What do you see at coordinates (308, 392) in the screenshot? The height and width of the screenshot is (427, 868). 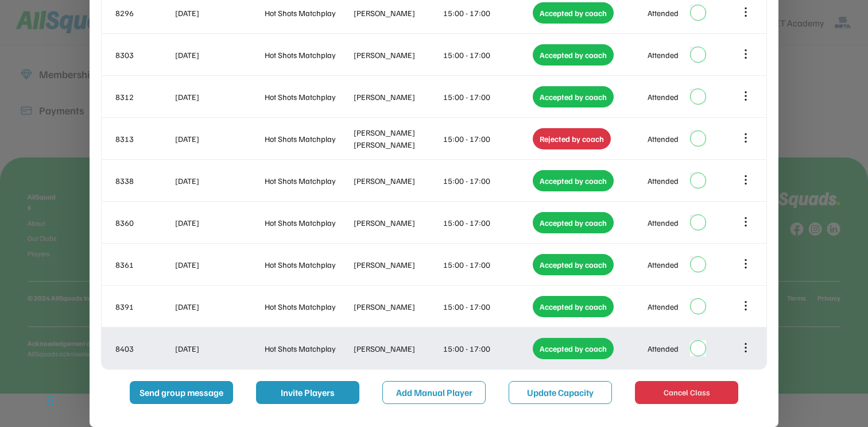 I see `button: Invite Players` at bounding box center [308, 392].